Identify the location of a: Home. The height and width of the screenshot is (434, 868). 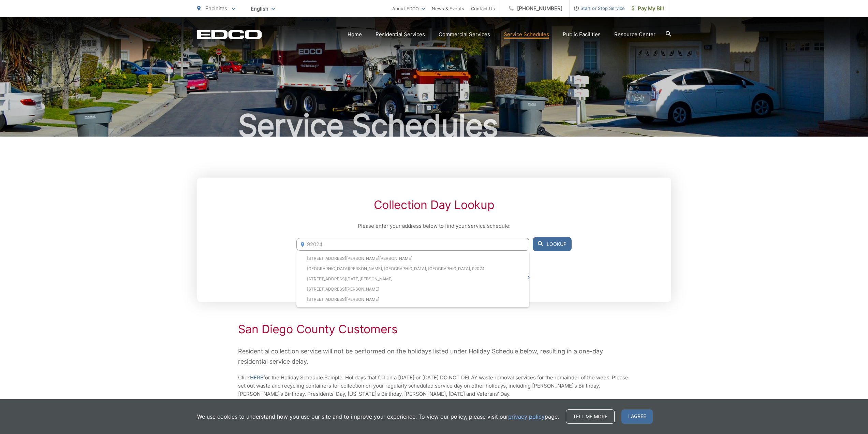
(355, 35).